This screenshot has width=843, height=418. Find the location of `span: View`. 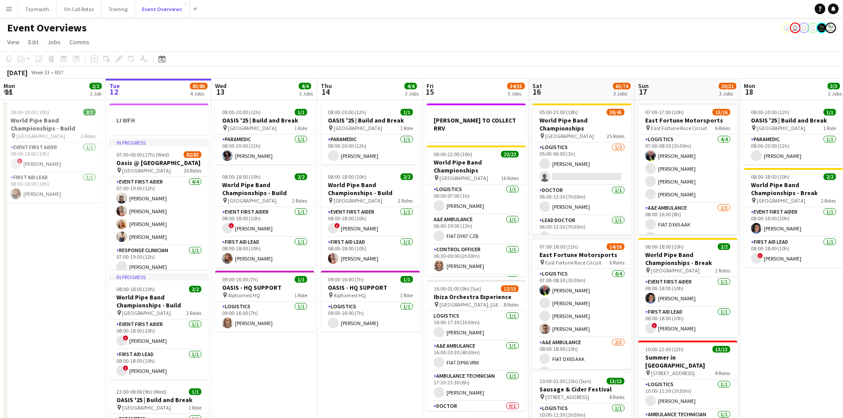

span: View is located at coordinates (13, 42).